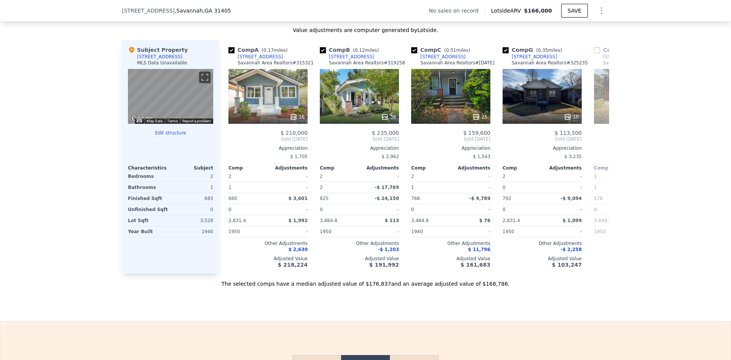 This screenshot has height=360, width=731. Describe the element at coordinates (384, 265) in the screenshot. I see `span: $ 191,992` at that location.